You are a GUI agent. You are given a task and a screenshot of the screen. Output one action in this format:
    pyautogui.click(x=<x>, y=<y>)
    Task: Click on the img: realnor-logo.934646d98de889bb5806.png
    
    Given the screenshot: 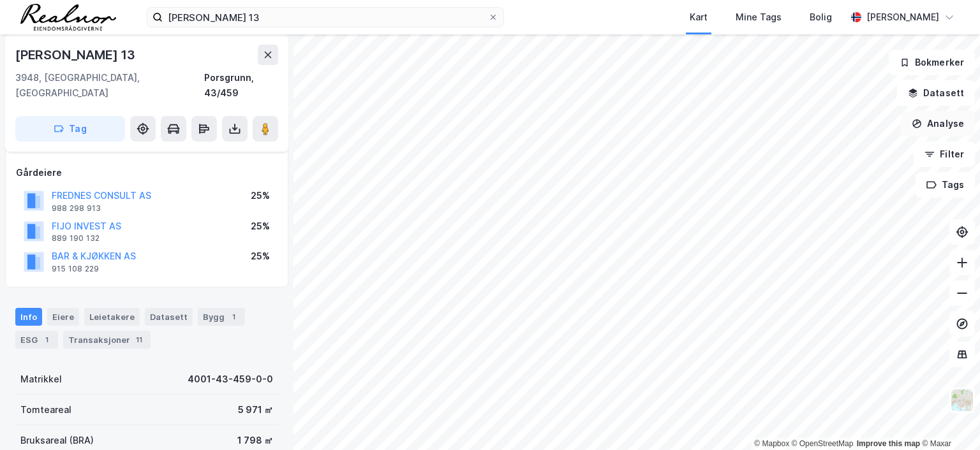 What is the action you would take?
    pyautogui.click(x=68, y=17)
    